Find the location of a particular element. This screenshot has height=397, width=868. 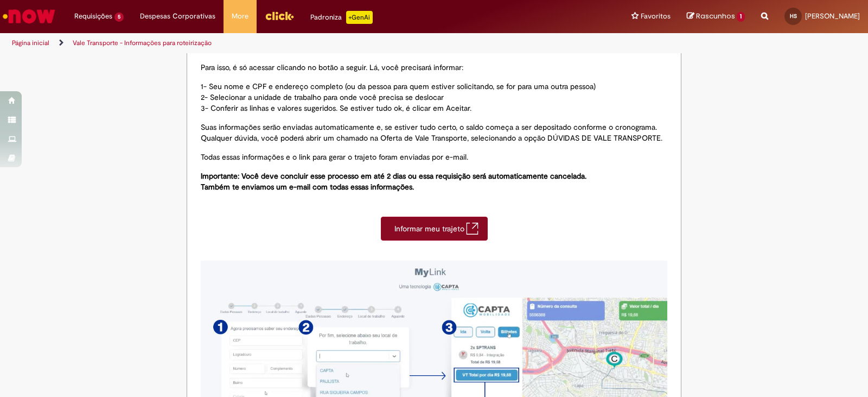

ul: Trilhas de página is located at coordinates (289, 43).